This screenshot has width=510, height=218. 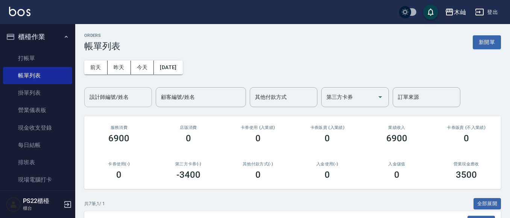 I want to click on div: 木屾, so click(x=460, y=12).